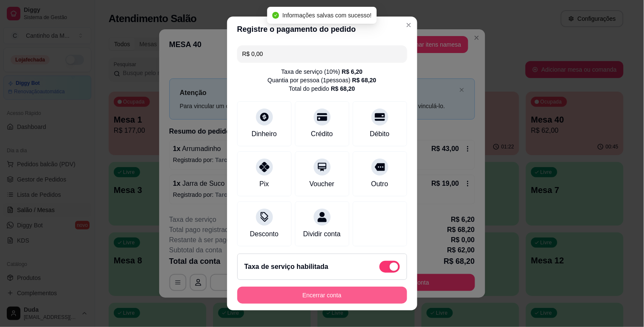  I want to click on div: Taxa de serviço ( 10 %), so click(322, 72).